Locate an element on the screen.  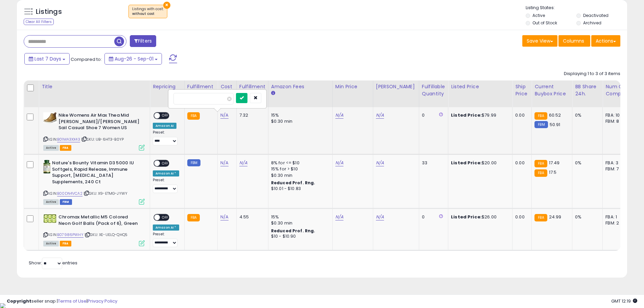
div: 33 is located at coordinates (432, 163).